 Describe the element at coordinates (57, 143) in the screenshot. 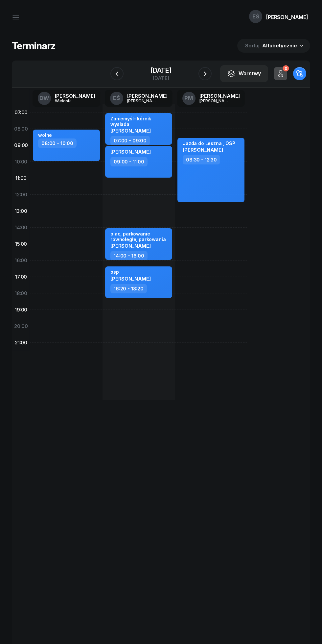

I see `div: 08:00 - 10:00` at that location.